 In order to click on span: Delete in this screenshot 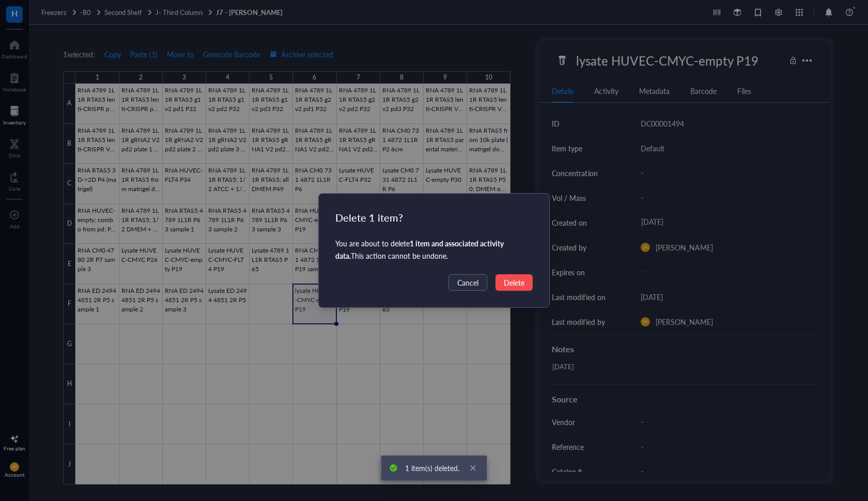, I will do `click(514, 283)`.